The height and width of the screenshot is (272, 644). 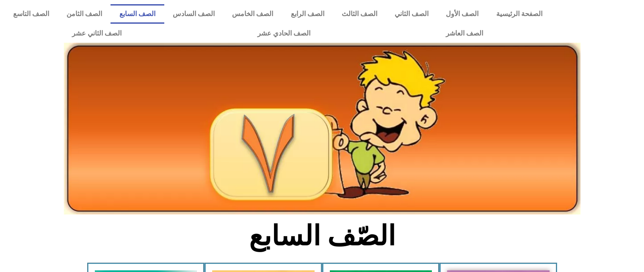 I want to click on a: الصف الخامس, so click(x=253, y=14).